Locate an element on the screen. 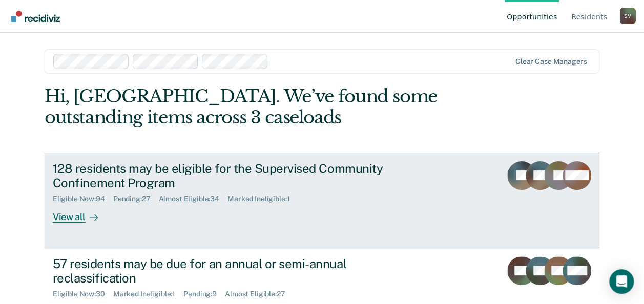 The width and height of the screenshot is (644, 304). a: 128 residents may be eligible for the Supervised Community Confinement ProgramEligible Now:94Pend... is located at coordinates (322, 200).